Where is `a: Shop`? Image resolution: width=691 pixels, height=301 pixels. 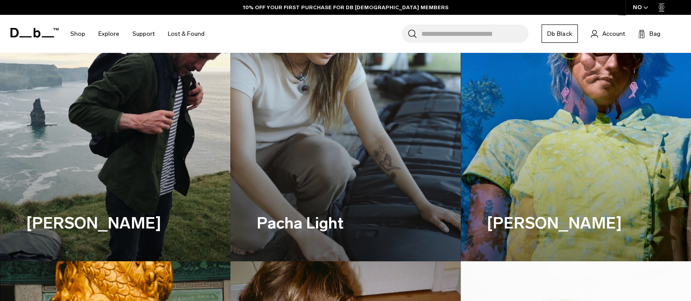
a: Shop is located at coordinates (78, 34).